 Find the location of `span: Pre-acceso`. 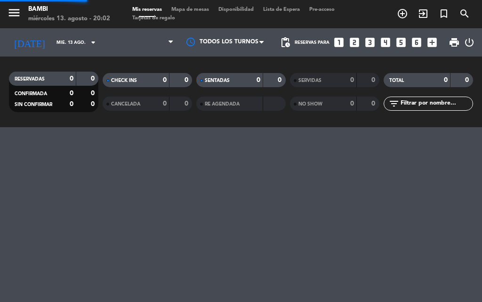

span: Pre-acceso is located at coordinates (322, 9).